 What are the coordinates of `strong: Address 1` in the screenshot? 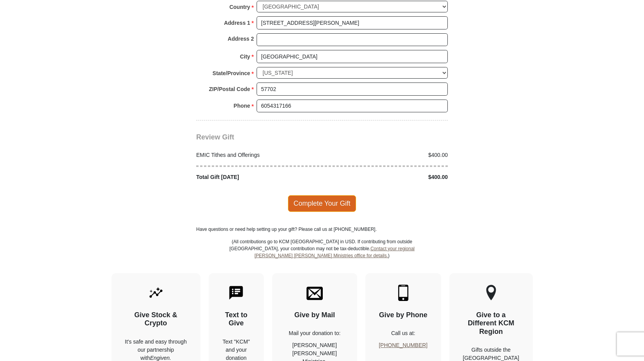 It's located at (238, 23).